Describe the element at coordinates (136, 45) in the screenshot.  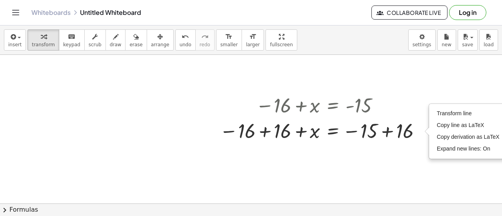
I see `span: erase` at that location.